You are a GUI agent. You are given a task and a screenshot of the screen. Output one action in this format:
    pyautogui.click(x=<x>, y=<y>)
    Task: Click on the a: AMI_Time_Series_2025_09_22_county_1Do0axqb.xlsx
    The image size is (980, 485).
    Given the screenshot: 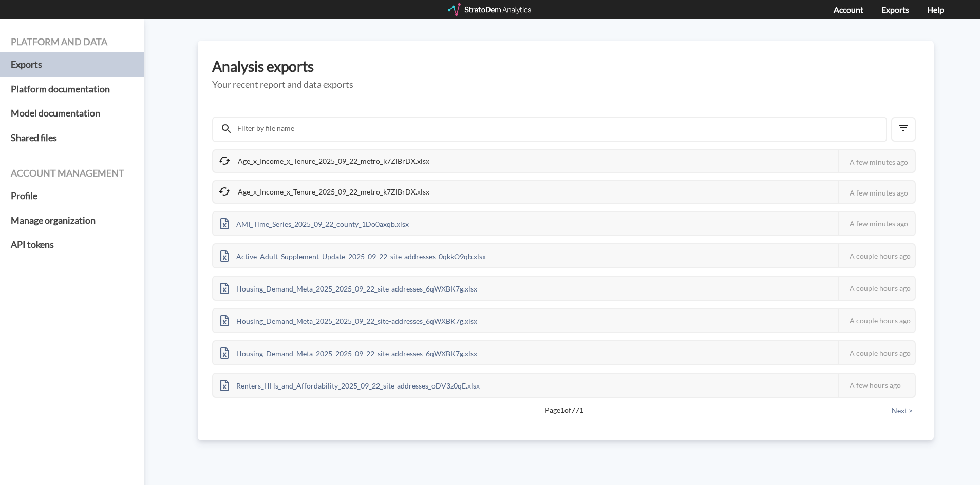 What is the action you would take?
    pyautogui.click(x=314, y=222)
    